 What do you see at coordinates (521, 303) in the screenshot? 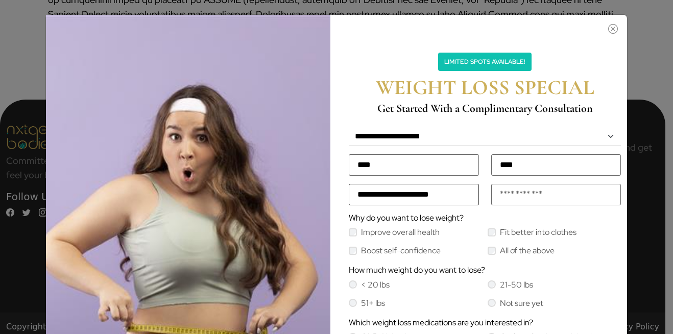
I see `label: Not sure yet` at bounding box center [521, 303].